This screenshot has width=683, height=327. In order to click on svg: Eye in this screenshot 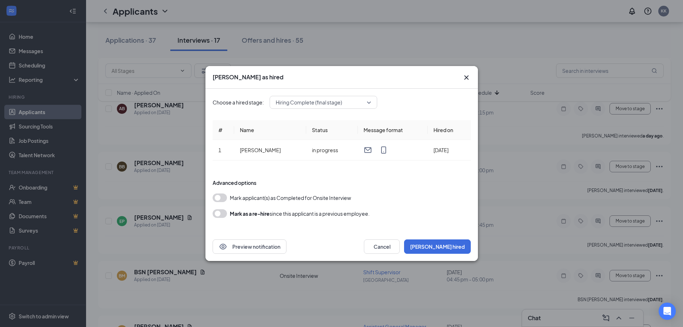, I will do `click(223, 246)`.